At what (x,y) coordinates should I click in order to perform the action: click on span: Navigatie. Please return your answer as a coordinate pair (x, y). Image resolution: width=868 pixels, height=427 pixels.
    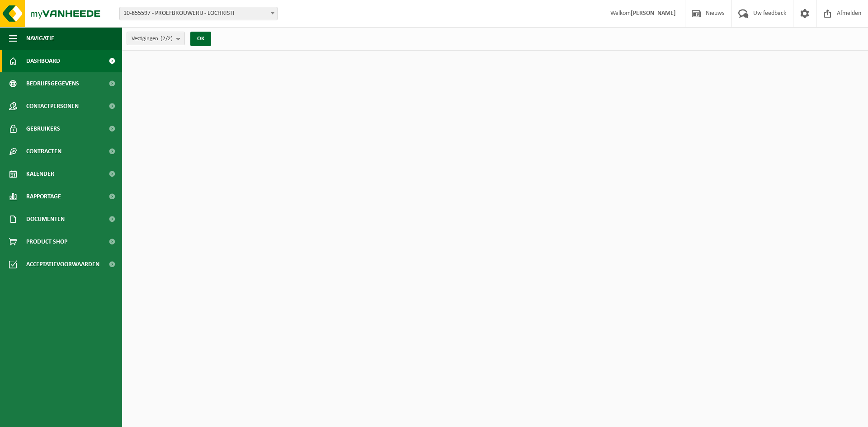
    Looking at the image, I should click on (40, 39).